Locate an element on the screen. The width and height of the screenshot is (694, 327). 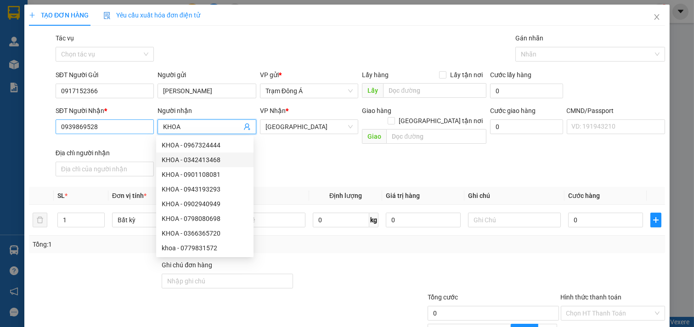
span: Giao hàng is located at coordinates (377, 111).